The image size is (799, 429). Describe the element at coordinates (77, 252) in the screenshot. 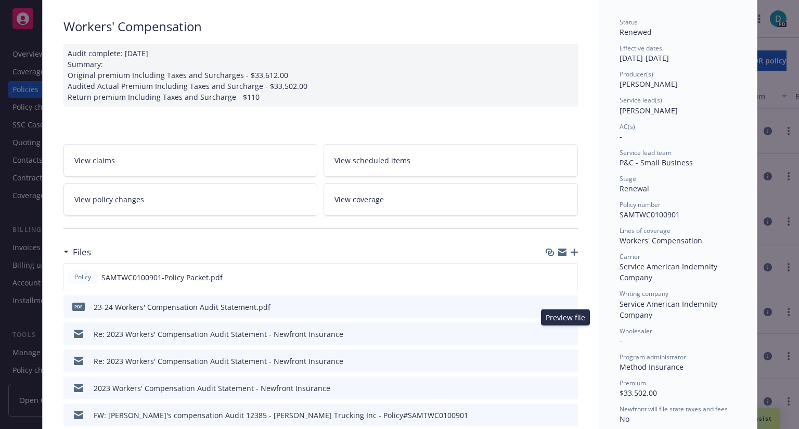

I see `div: Files` at that location.